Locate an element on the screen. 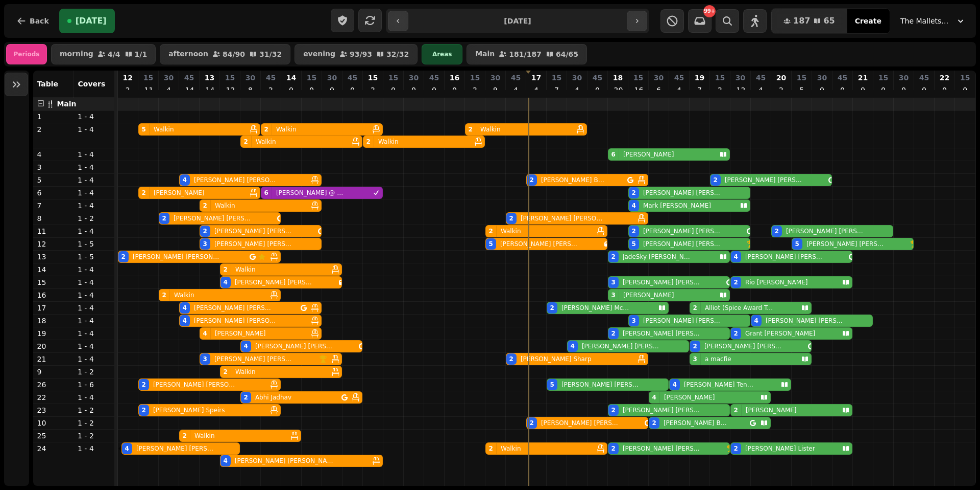  p: Abhi Jadhav is located at coordinates (273, 397).